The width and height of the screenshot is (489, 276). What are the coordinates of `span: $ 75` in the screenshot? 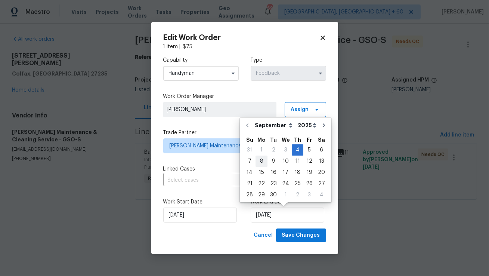 It's located at (188, 47).